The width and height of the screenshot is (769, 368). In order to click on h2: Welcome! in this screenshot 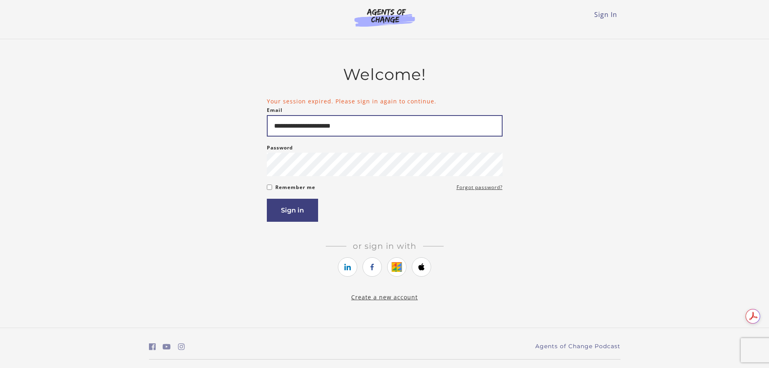, I will do `click(385, 74)`.